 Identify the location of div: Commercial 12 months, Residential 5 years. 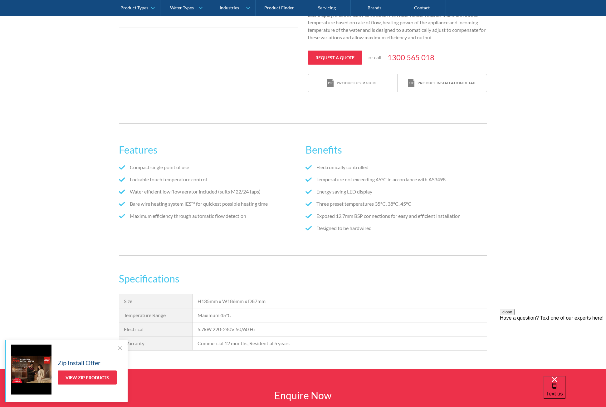
(340, 343).